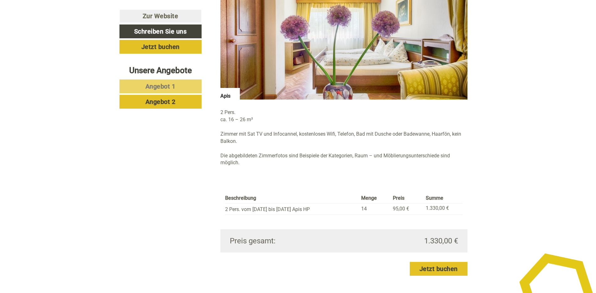  Describe the element at coordinates (374, 198) in the screenshot. I see `th: Menge` at that location.